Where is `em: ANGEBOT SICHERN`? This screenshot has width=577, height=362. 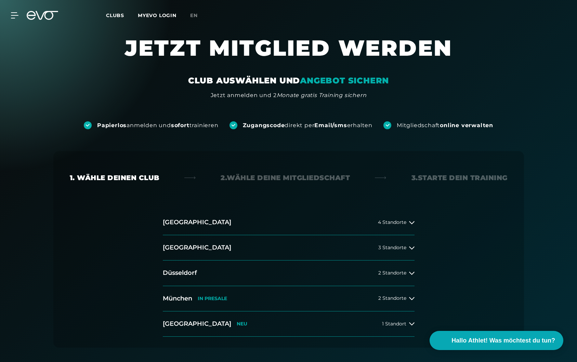
em: ANGEBOT SICHERN is located at coordinates (344, 80).